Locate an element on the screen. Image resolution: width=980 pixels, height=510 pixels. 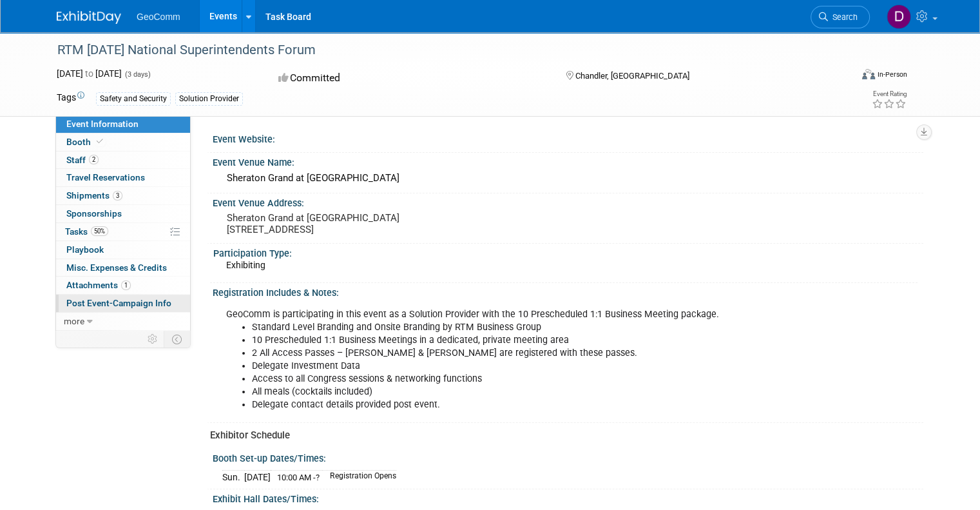
img: Format-Inperson.png is located at coordinates (869, 74).